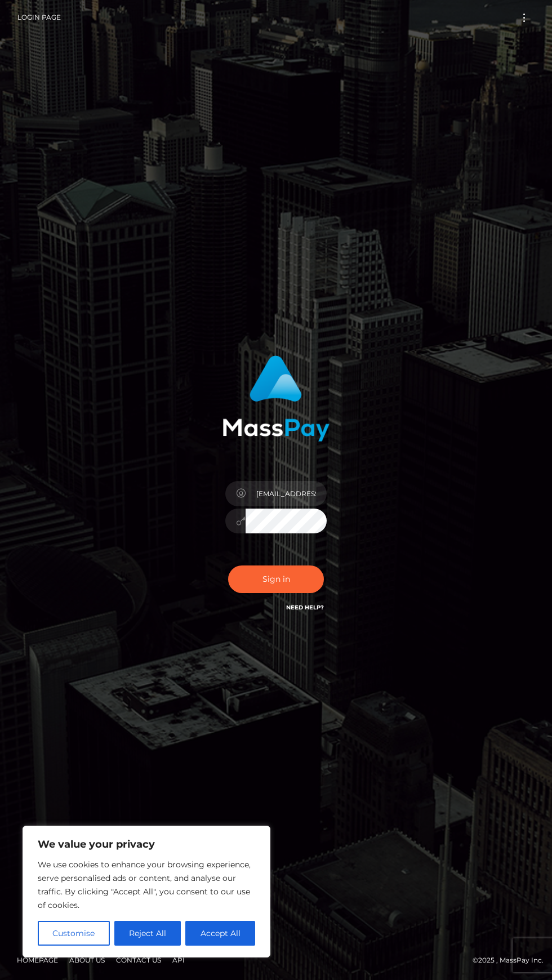 This screenshot has height=980, width=552. Describe the element at coordinates (286, 493) in the screenshot. I see `input: Username...` at that location.